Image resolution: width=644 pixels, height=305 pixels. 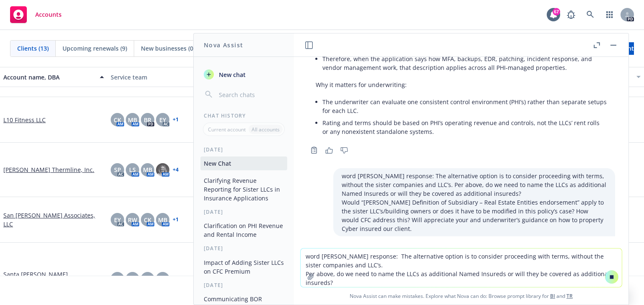 What do you see at coordinates (231, 75) in the screenshot?
I see `span: New chat` at bounding box center [231, 75].